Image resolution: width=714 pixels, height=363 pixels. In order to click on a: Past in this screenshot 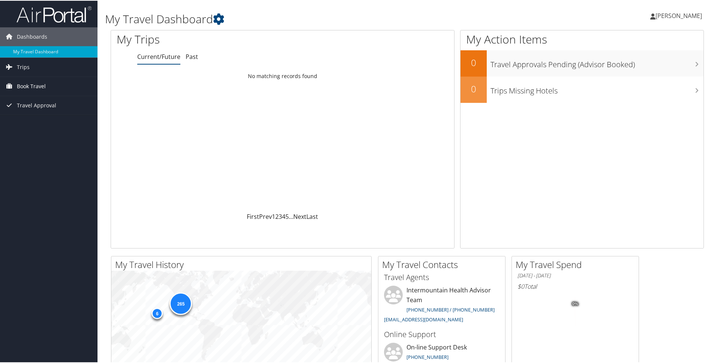, I will do `click(192, 56)`.